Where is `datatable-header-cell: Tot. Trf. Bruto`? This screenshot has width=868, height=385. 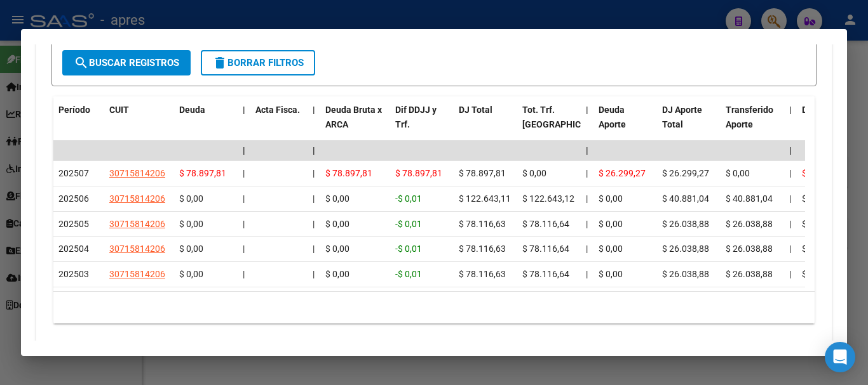
datatable-header-cell: Tot. Trf. Bruto is located at coordinates (549, 125).